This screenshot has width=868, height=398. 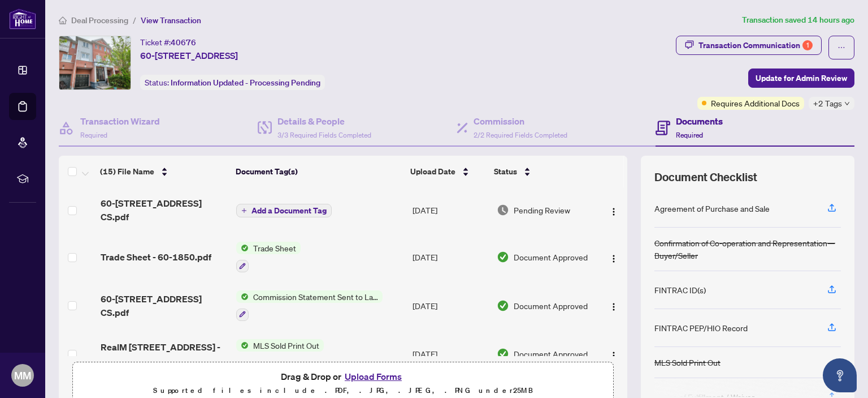 I want to click on th: Status, so click(x=542, y=171).